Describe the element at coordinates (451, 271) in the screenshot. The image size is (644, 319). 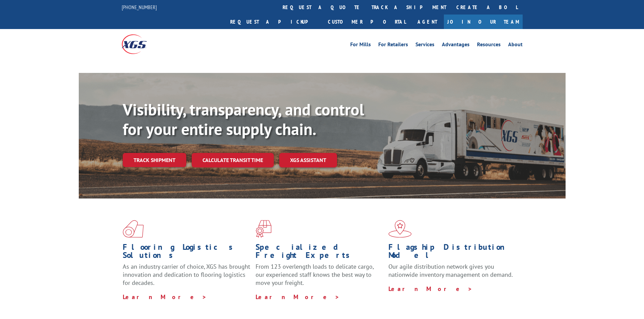
I see `span: Our agile distribution network gives you nationwide inventory management on demand.` at that location.